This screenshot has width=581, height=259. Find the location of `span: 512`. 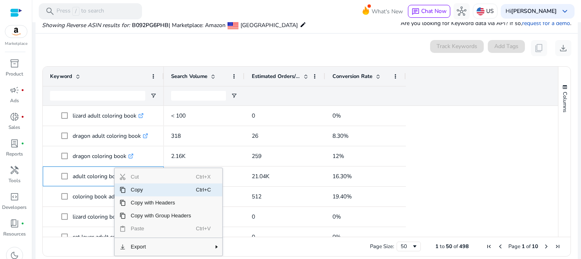

span: 512 is located at coordinates (257, 196).